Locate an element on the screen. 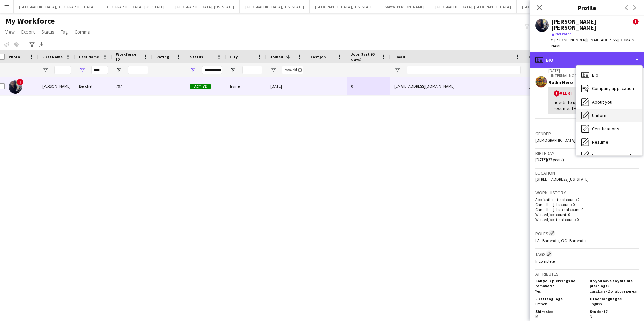 Image resolution: width=644 pixels, height=321 pixels. span: Comms is located at coordinates (82, 32).